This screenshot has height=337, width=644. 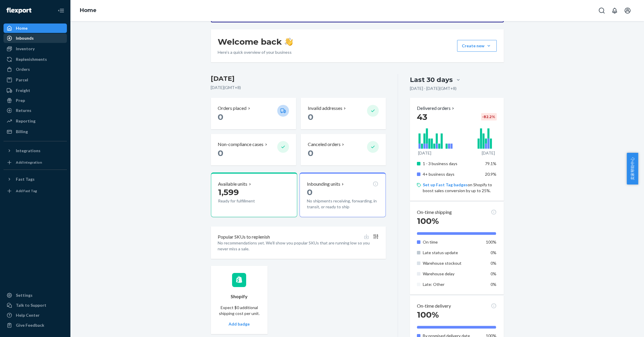 What do you see at coordinates (432, 80) in the screenshot?
I see `div: Last 30 days` at bounding box center [432, 80].